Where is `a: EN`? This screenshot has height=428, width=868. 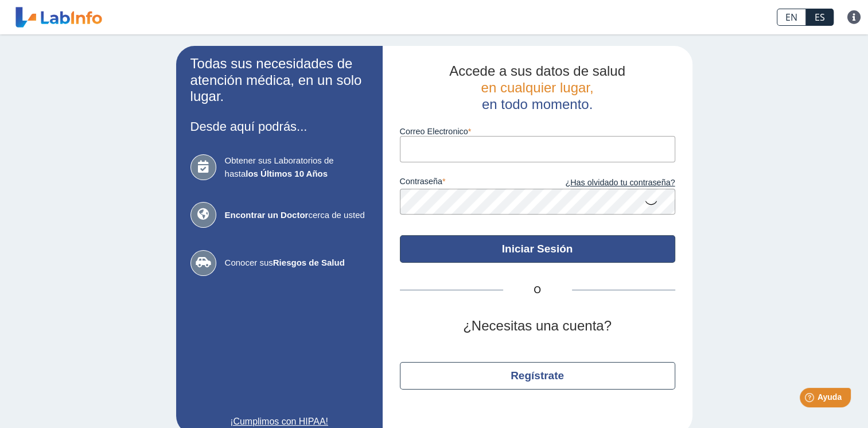 a: EN is located at coordinates (791, 17).